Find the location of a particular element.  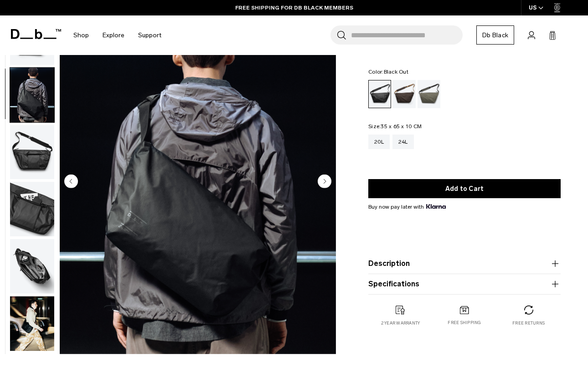

a: FREE SHIPPING FOR DB BLACK MEMBERS is located at coordinates (294, 8).